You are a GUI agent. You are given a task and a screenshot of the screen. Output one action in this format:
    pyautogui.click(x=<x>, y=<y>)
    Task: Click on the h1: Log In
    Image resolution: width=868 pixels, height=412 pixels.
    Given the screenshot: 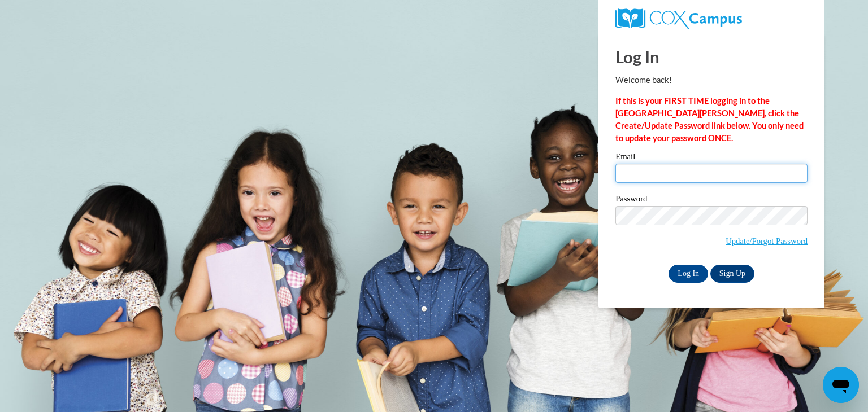 What is the action you would take?
    pyautogui.click(x=712, y=56)
    